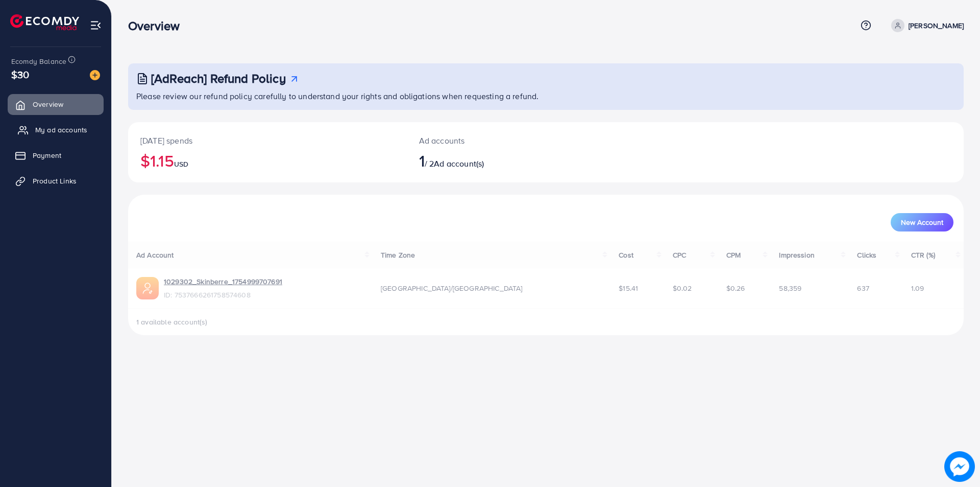  What do you see at coordinates (95, 25) in the screenshot?
I see `img: menu` at bounding box center [95, 25].